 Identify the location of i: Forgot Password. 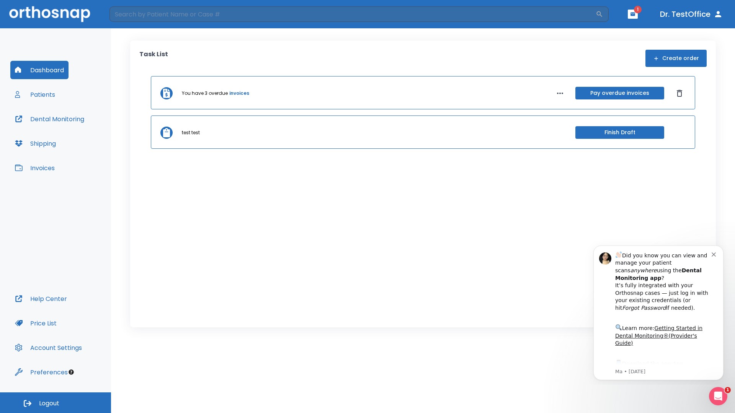
(62, 69).